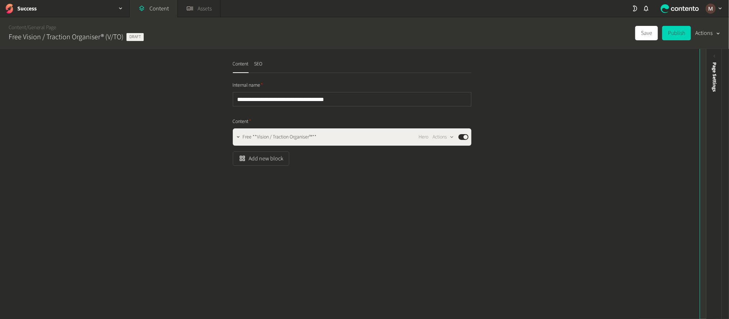  I want to click on div: Preview, so click(708, 71).